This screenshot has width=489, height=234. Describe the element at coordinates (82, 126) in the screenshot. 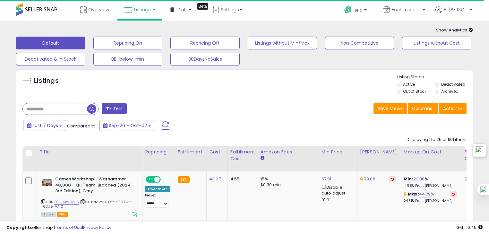

I see `span: Compared to:` at that location.